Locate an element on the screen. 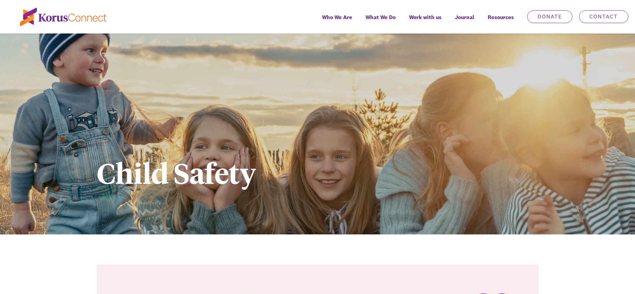  span: What We Do is located at coordinates (381, 17).